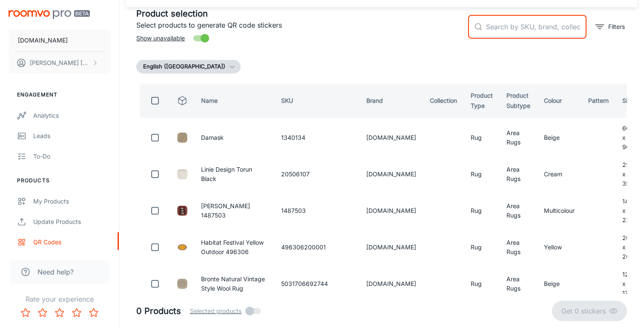  Describe the element at coordinates (559, 211) in the screenshot. I see `td: Multicolour` at that location.